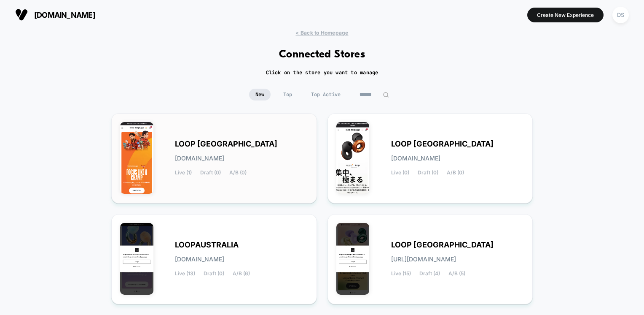  Describe the element at coordinates (185, 273) in the screenshot. I see `span: Live (13)` at that location.